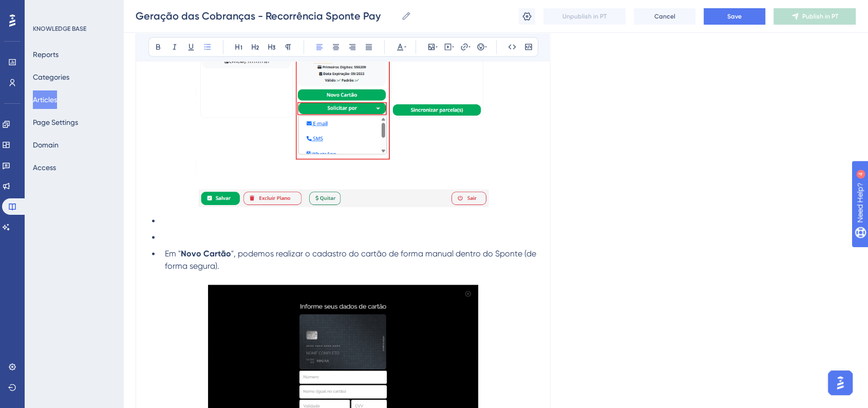 The width and height of the screenshot is (868, 408). I want to click on button: Publish in PT, so click(815, 17).